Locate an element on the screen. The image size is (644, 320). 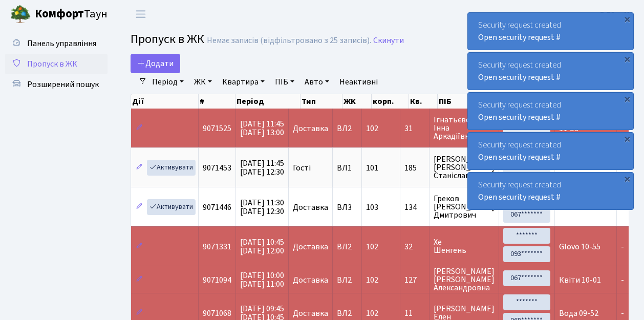
th: Тип is located at coordinates (321, 102).